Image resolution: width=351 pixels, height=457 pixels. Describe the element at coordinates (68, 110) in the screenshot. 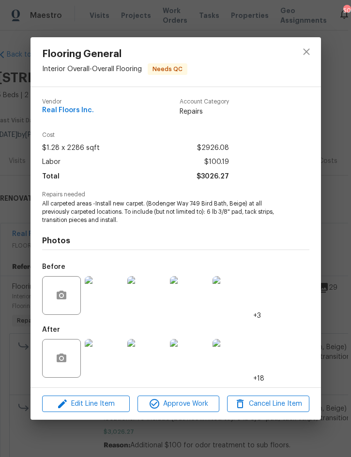

I see `span: Real Floors Inc.` at that location.